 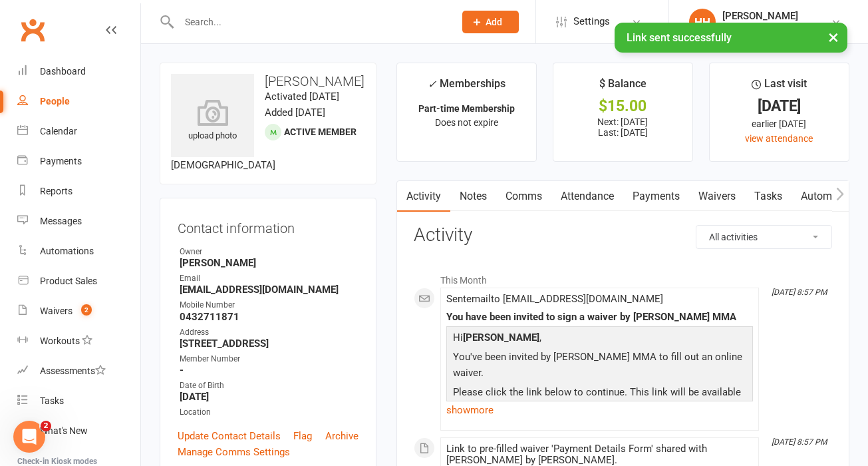 I want to click on p: Please click the link below to continue. This link will be available for 7 days., so click(x=600, y=402).